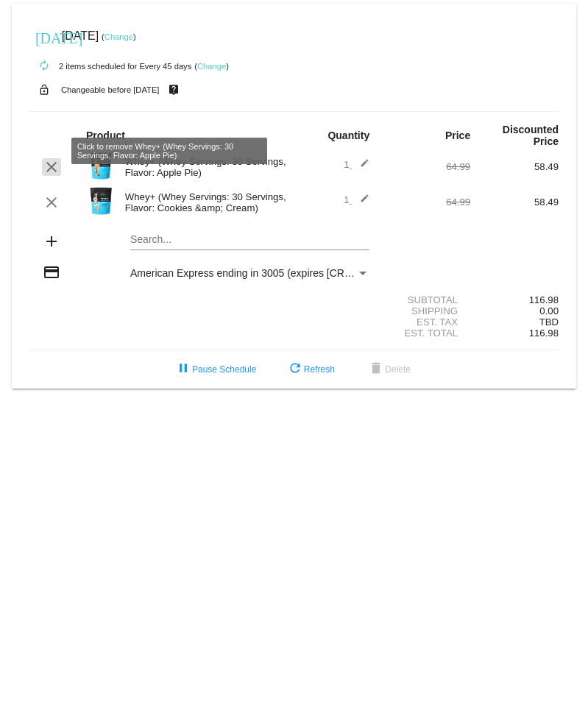  Describe the element at coordinates (173, 90) in the screenshot. I see `mat-icon: live_help` at that location.